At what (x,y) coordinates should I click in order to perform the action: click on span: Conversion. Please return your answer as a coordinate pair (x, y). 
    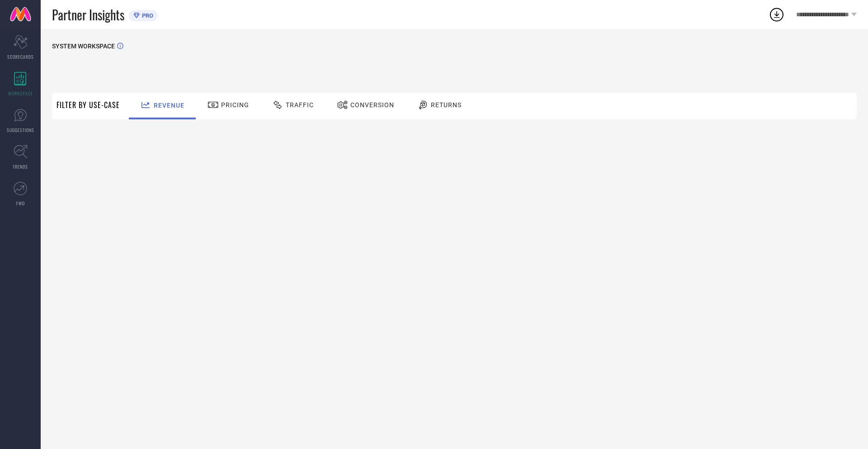
    Looking at the image, I should click on (372, 105).